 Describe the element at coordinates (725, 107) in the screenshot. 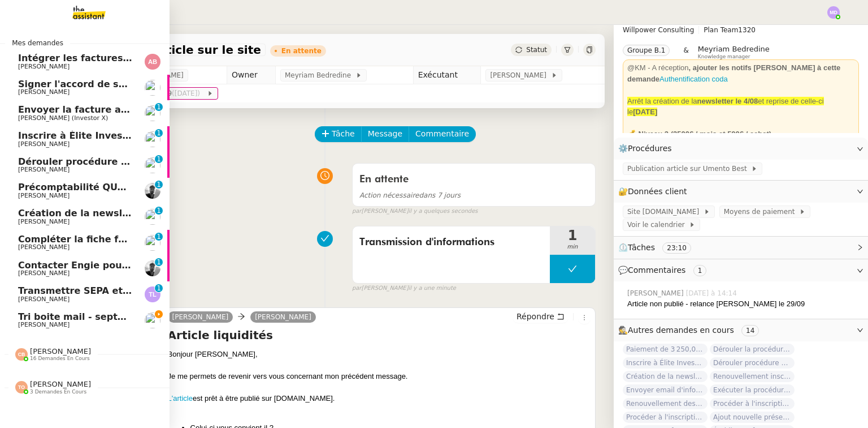

I see `span: et reprise de celle-ci le` at that location.